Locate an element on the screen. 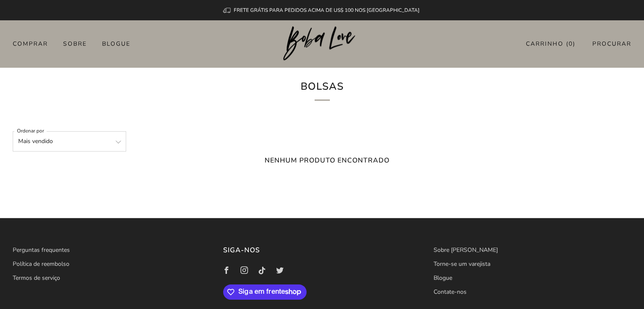 This screenshot has width=644, height=309. a: Torne-se um varejista is located at coordinates (462, 264).